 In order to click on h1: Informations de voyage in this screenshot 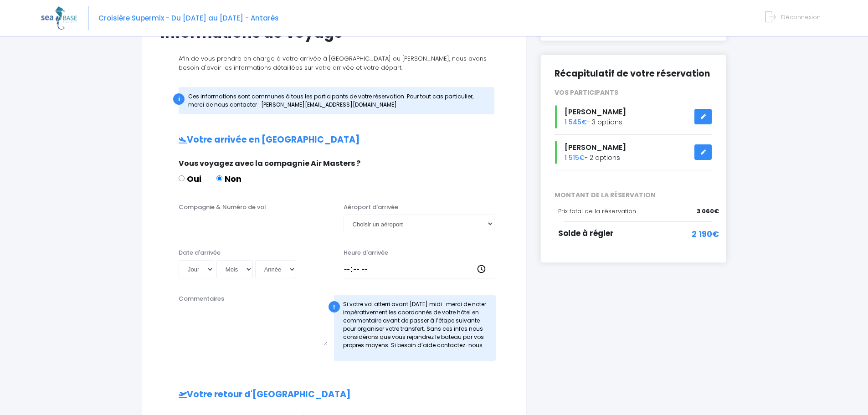, I will do `click(334, 33)`.